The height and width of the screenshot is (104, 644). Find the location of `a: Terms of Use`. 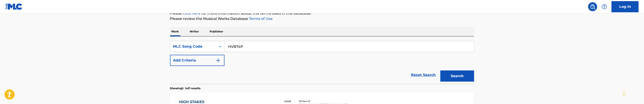

a: Terms of Use is located at coordinates (260, 19).